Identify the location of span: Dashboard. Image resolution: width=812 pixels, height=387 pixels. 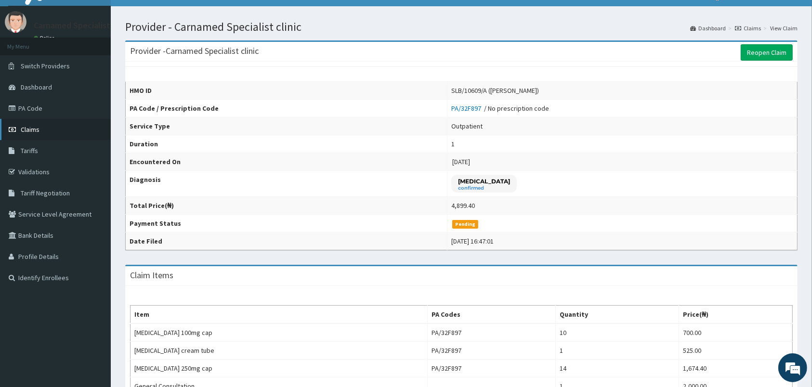
(36, 87).